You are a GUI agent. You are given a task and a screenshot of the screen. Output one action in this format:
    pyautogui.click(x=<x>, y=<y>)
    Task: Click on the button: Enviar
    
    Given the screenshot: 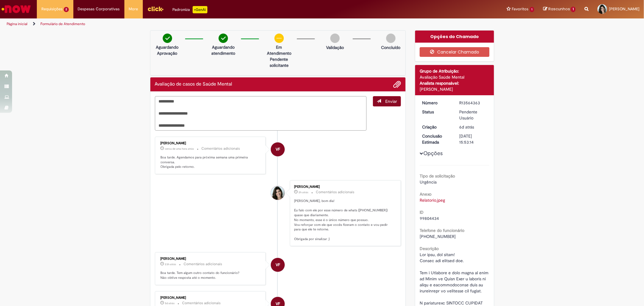 What is the action you would take?
    pyautogui.click(x=387, y=101)
    